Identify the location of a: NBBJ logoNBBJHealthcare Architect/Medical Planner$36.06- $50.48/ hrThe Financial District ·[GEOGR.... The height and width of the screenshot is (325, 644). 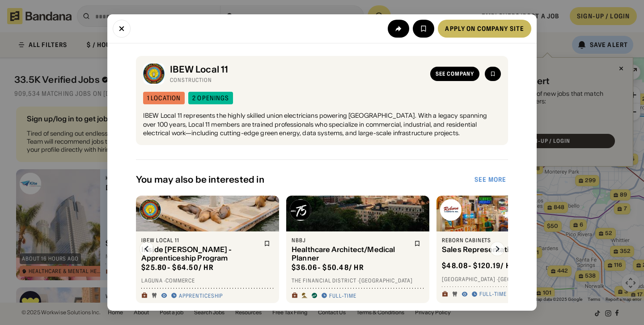
(358, 249).